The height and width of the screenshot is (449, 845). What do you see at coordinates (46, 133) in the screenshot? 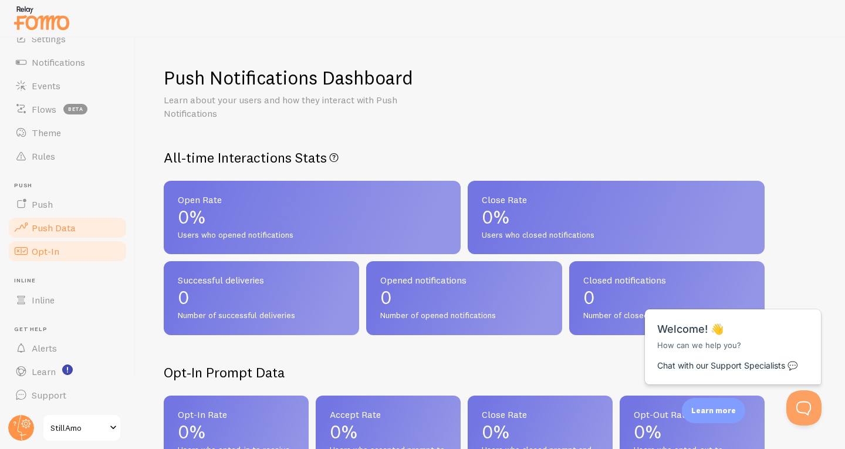
I see `span: Theme` at bounding box center [46, 133].